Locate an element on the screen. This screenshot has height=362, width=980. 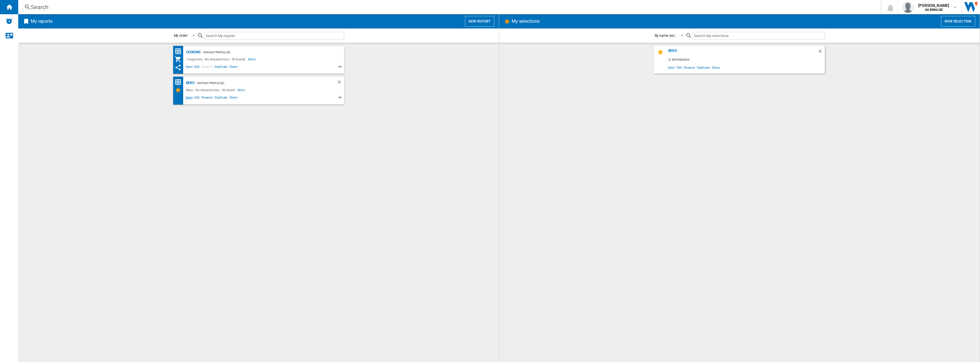
div: My order is located at coordinates (180, 36).